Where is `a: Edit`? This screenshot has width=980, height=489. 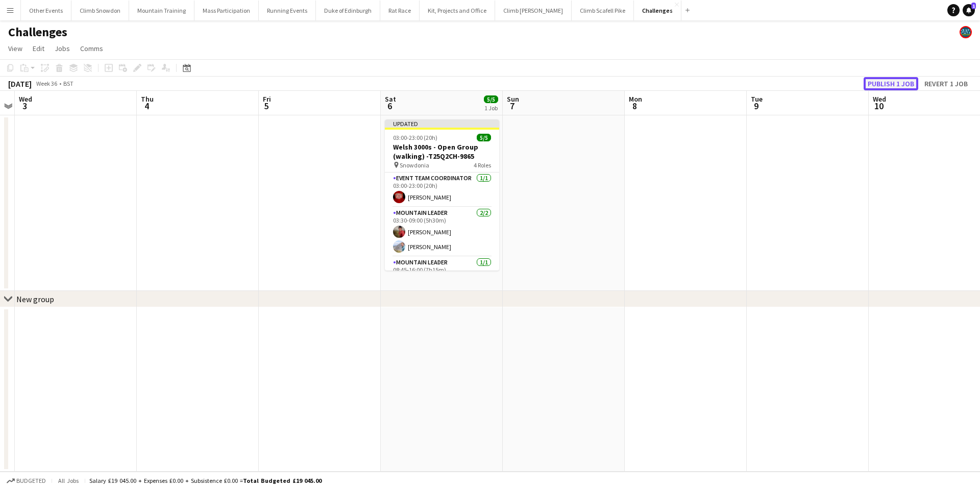 a: Edit is located at coordinates (38, 49).